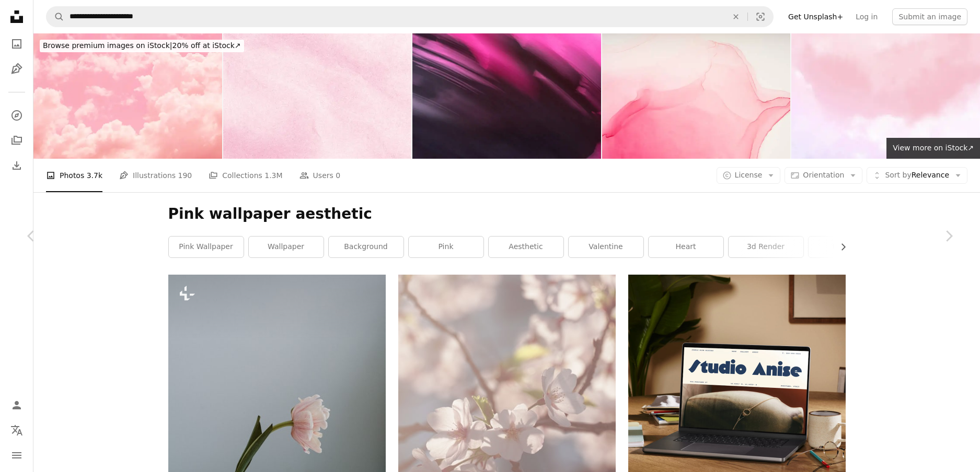 The image size is (980, 472). What do you see at coordinates (686, 247) in the screenshot?
I see `a: heart` at bounding box center [686, 247].